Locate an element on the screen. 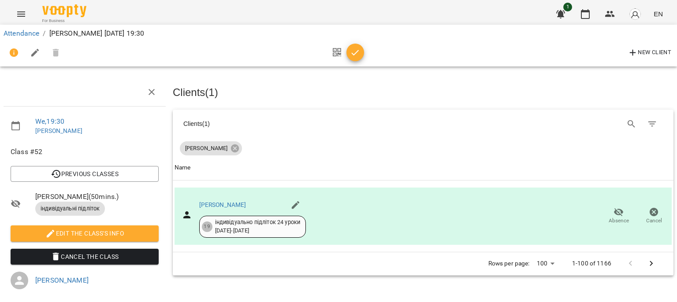 This screenshot has width=677, height=302. div: 100 is located at coordinates (546, 264).